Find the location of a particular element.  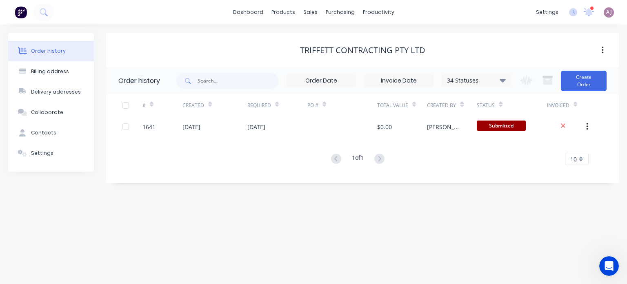

div: sales is located at coordinates (310, 12).